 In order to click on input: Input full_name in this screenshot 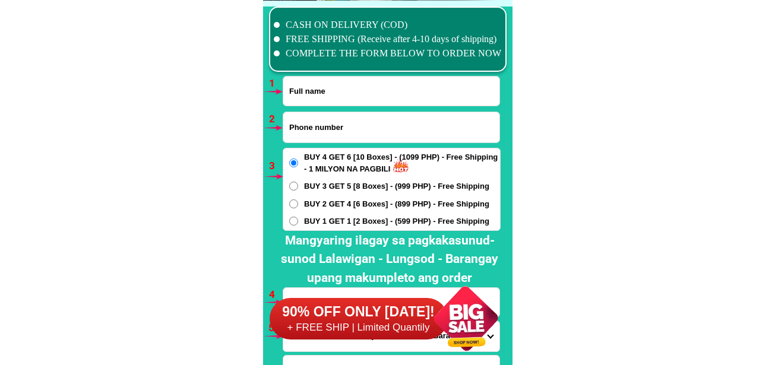, I will do `click(391, 91)`.